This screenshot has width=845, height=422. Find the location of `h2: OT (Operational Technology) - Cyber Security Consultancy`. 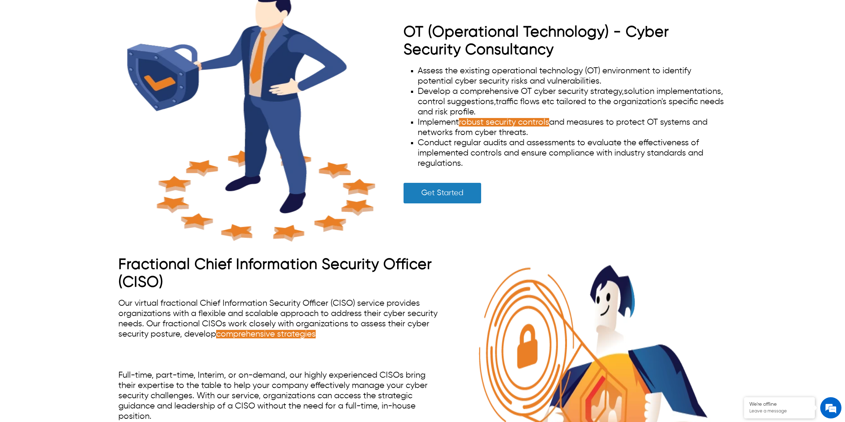

h2: OT (Operational Technology) - Cyber Security Consultancy is located at coordinates (565, 41).